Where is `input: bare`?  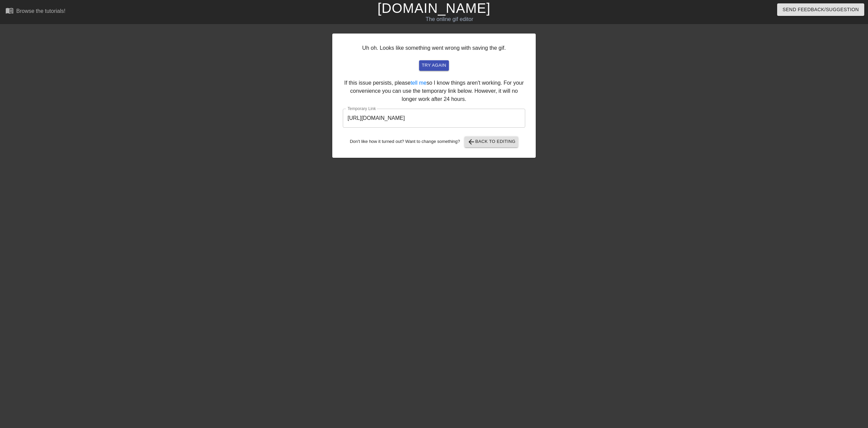
input: bare is located at coordinates (434, 119).